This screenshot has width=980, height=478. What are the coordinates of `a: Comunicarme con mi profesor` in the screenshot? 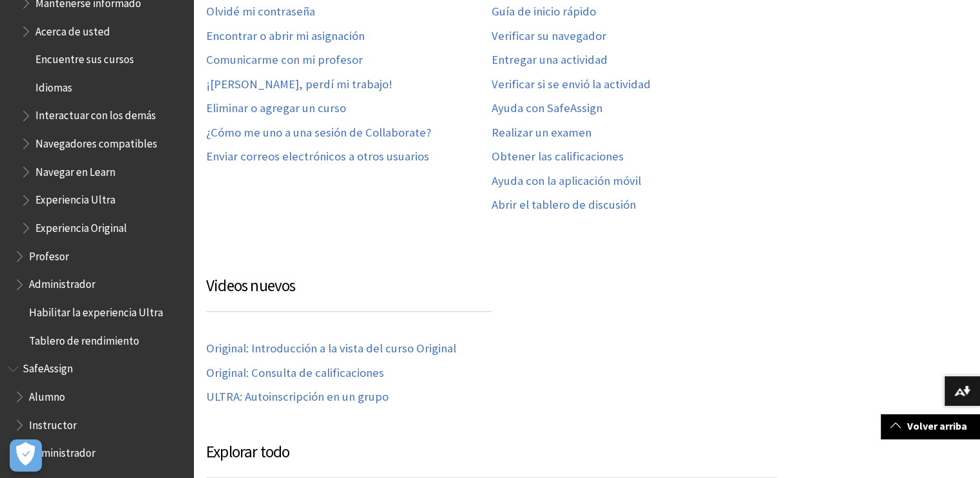 It's located at (284, 60).